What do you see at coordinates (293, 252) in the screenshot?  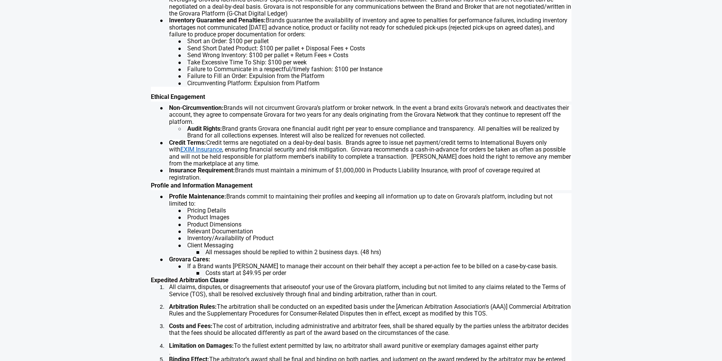 I see `span: All messages should be replied to within 2 business days. (48 hrs)` at bounding box center [293, 252].